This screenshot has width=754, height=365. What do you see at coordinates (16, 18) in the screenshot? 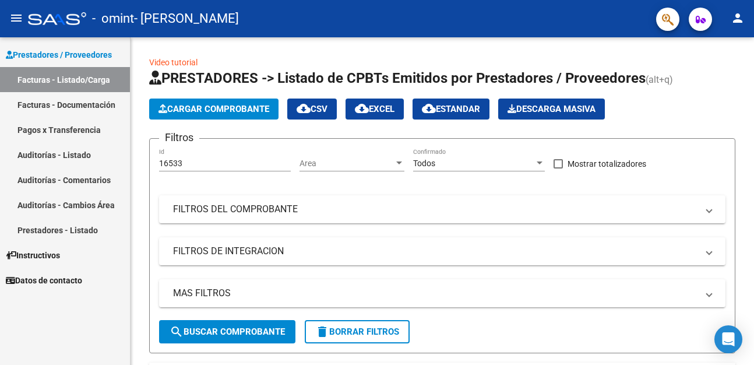
I see `mat-icon: menu` at bounding box center [16, 18].